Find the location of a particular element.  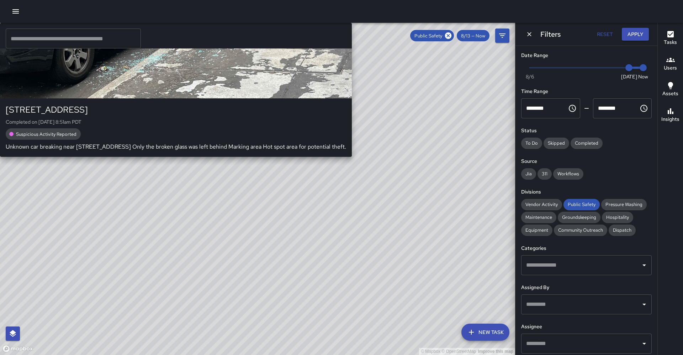

div: Pressure Washing is located at coordinates (624, 204).